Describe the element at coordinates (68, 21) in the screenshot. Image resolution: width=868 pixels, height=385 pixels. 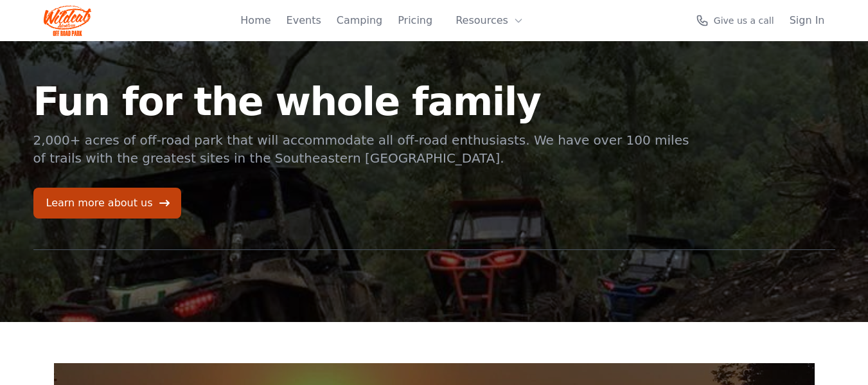
I see `img: Wildcat Logo` at that location.